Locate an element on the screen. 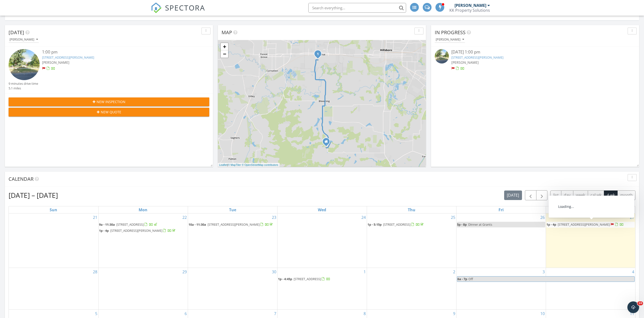 Image resolution: width=644 pixels, height=318 pixels. img: The Best Home Inspection Software - Spectora is located at coordinates (156, 8).